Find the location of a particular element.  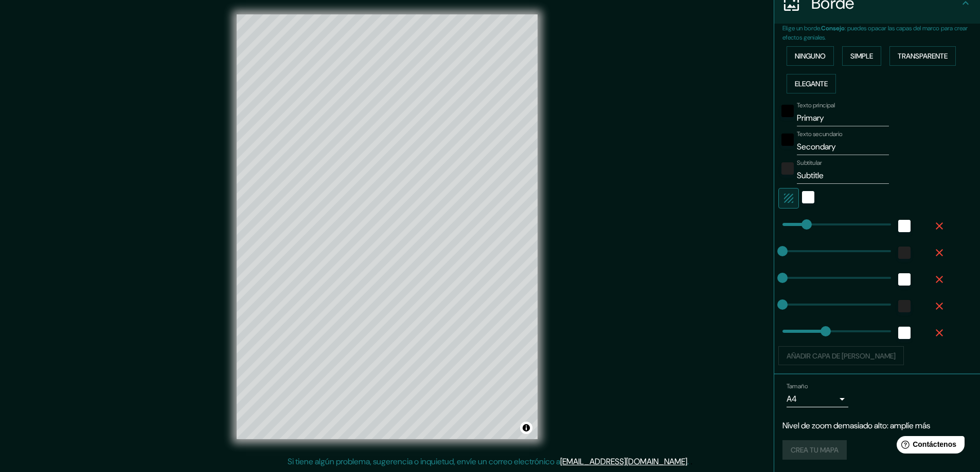

font: Ninguno is located at coordinates (810, 56).